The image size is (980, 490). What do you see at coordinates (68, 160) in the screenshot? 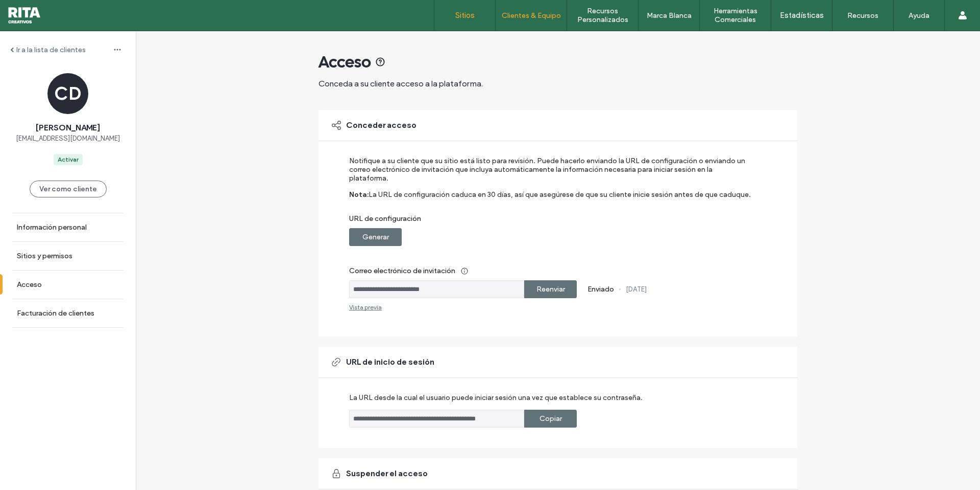
I see `div: Activar` at bounding box center [68, 160].